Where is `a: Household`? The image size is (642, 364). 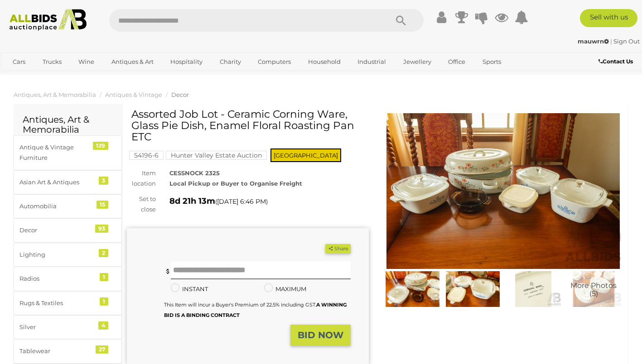 a: Household is located at coordinates (325, 62).